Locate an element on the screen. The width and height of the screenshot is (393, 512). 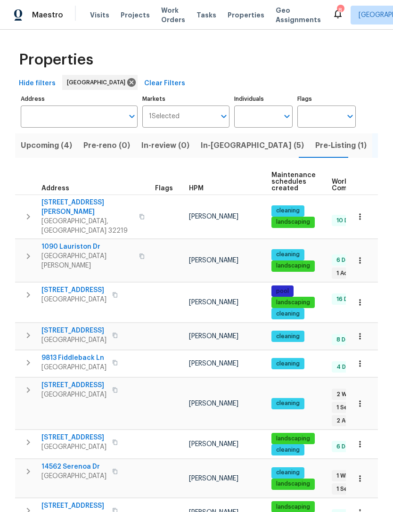
span: 2 WIP is located at coordinates (344, 395).